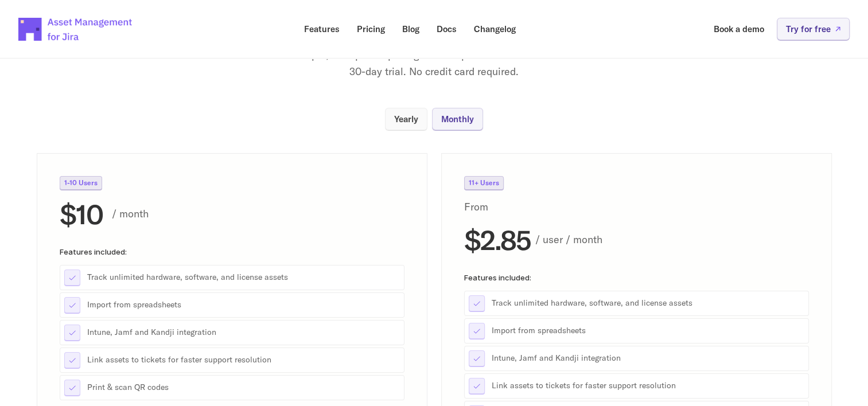 Image resolution: width=868 pixels, height=406 pixels. What do you see at coordinates (739, 28) in the screenshot?
I see `a: Book a demo` at bounding box center [739, 28].